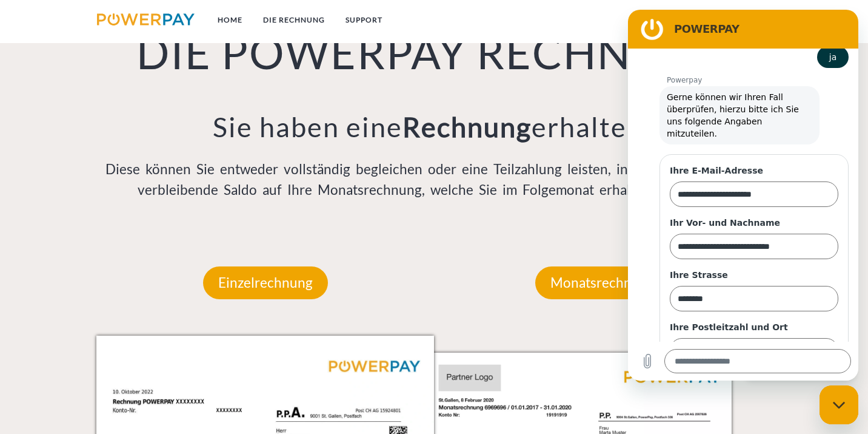 The image size is (868, 434). Describe the element at coordinates (294, 20) in the screenshot. I see `a: DIE RECHNUNG` at that location.